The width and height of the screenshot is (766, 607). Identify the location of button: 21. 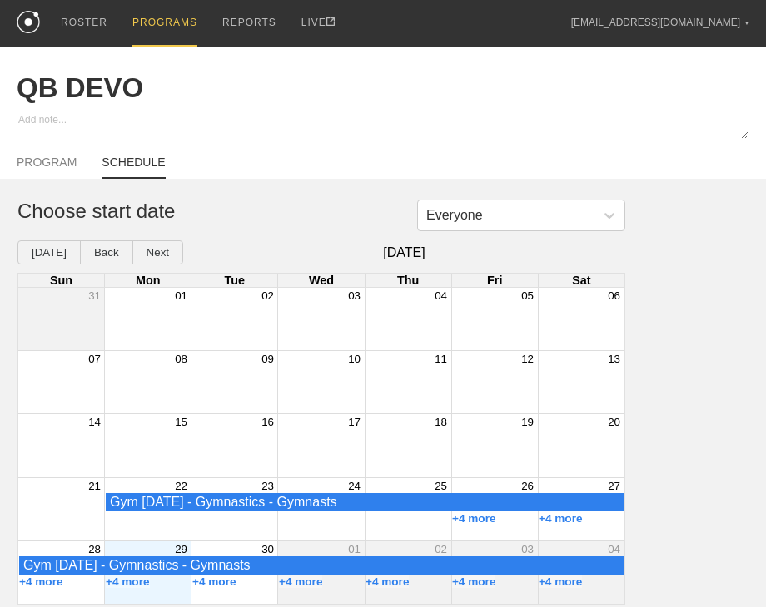
(94, 486).